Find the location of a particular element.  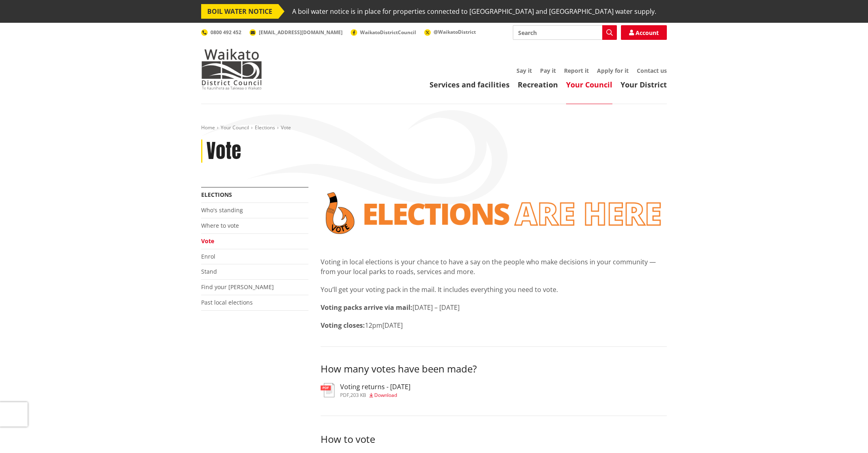

span: BOIL WATER NOTICE is located at coordinates (240, 11).